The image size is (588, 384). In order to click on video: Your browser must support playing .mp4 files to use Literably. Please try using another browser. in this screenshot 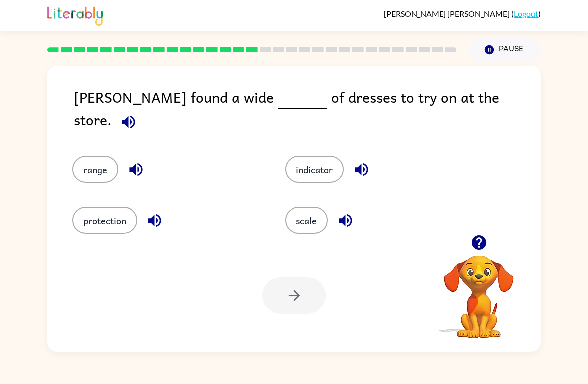, I will do `click(479, 290)`.